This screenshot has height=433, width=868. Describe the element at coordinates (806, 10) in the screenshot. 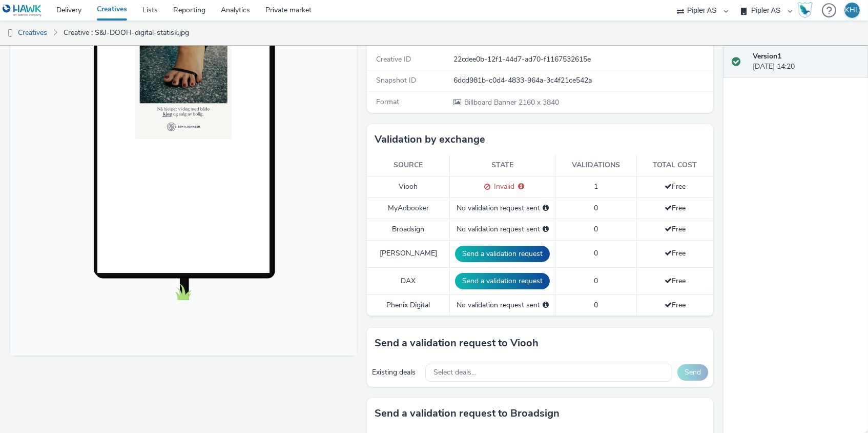

I see `div: Hawk Academy` at that location.